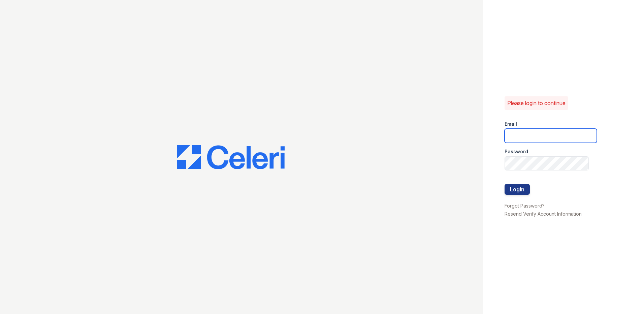 This screenshot has height=314, width=644. Describe the element at coordinates (543, 214) in the screenshot. I see `a: Resend Verify Account Information` at that location.